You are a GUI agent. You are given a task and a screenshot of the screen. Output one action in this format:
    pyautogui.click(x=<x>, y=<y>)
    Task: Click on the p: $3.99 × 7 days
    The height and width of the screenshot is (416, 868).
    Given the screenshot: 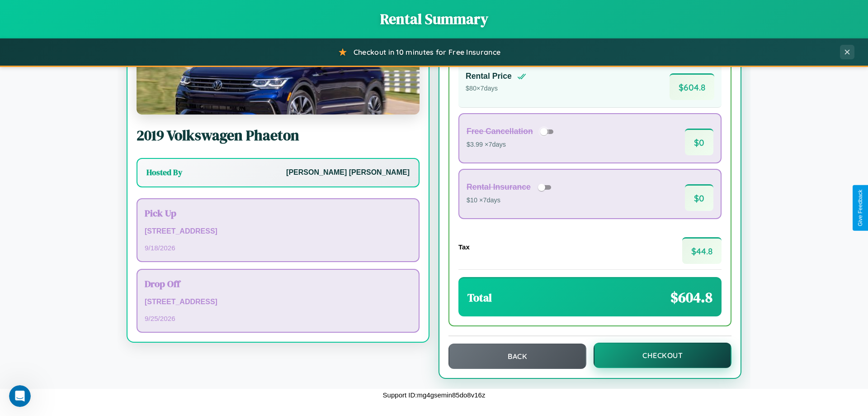 What is the action you would take?
    pyautogui.click(x=511, y=145)
    